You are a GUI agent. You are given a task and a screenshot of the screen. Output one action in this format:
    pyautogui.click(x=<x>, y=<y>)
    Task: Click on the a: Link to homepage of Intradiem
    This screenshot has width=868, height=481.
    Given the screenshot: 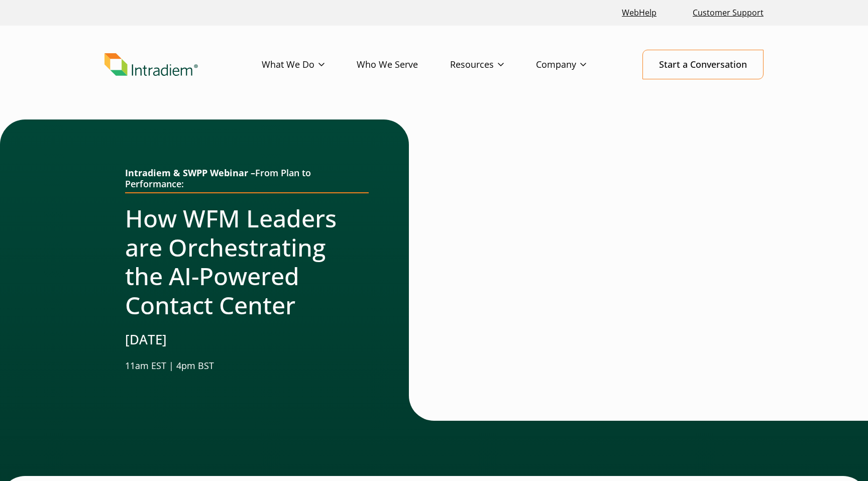 What is the action you would take?
    pyautogui.click(x=183, y=65)
    